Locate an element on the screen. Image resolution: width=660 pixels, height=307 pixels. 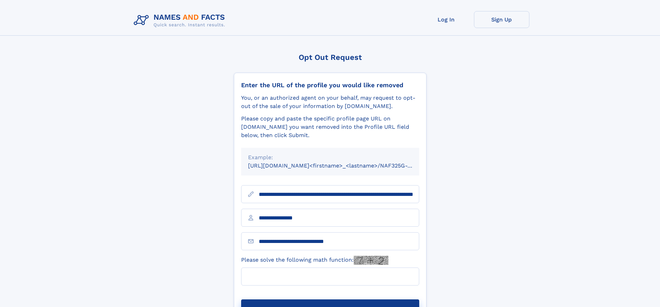
div: You, or an authorized agent on your behalf, may request to opt-out of the sale of your informatio... is located at coordinates (330, 102).